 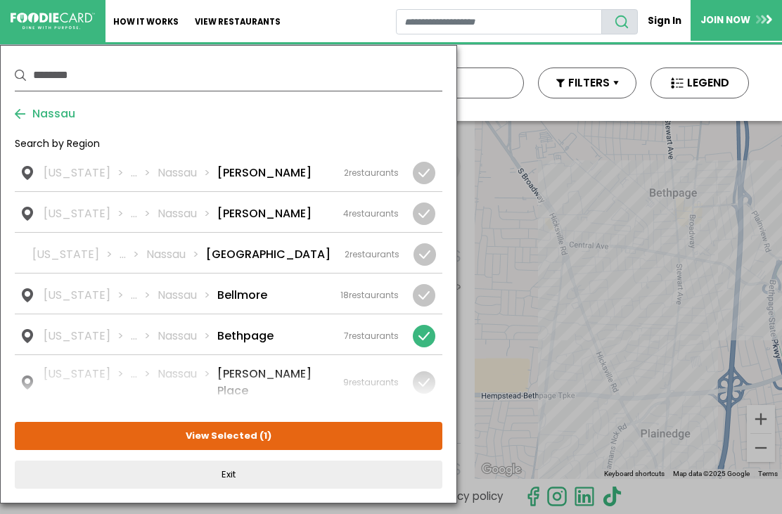 What do you see at coordinates (346, 336) in the screenshot?
I see `span: 7` at bounding box center [346, 336].